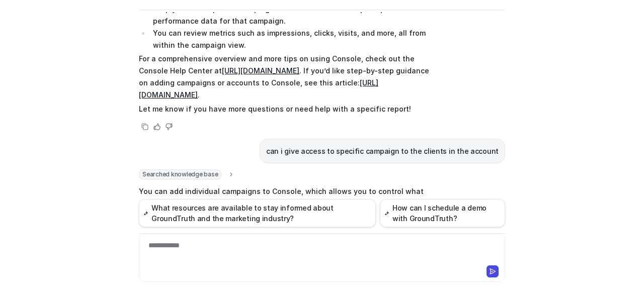  What do you see at coordinates (180, 174) in the screenshot?
I see `span: Searched knowledge base` at bounding box center [180, 174].